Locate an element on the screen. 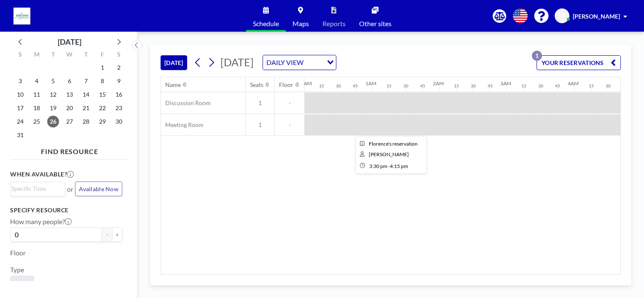  span: Tuesday, August 5, 2025 is located at coordinates (53, 81).